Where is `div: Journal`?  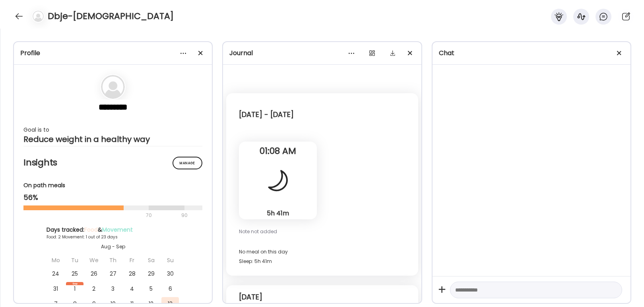
div: Journal is located at coordinates (322, 53).